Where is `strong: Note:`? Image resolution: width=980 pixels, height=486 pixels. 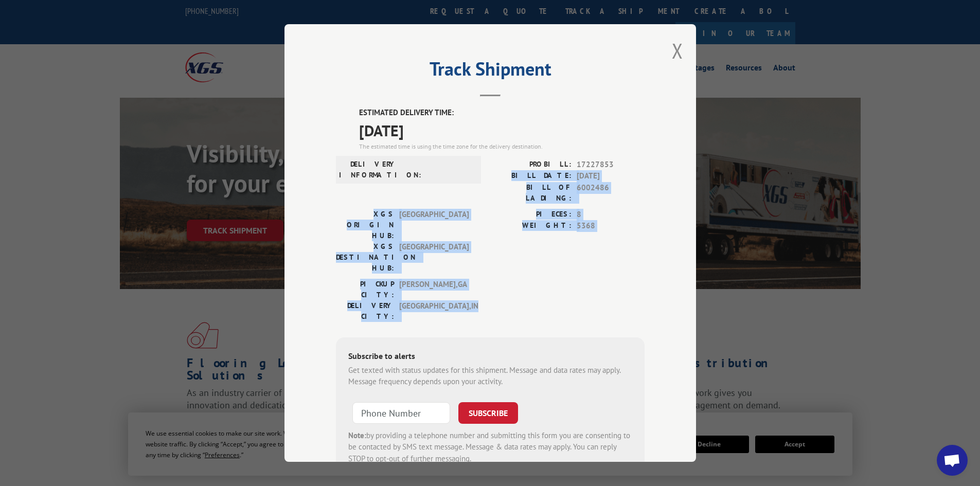
strong: Note: is located at coordinates (357, 435).